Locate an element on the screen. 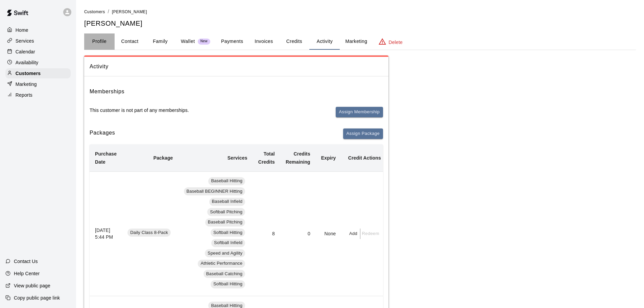  button: Contact is located at coordinates (130, 42).